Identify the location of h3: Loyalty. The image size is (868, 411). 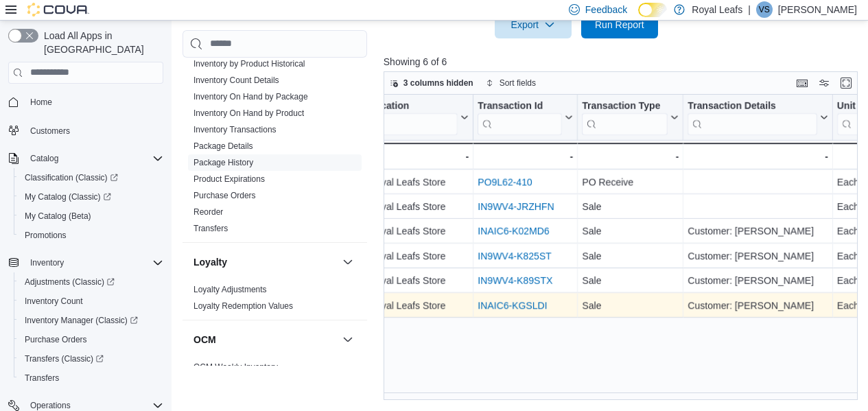
(210, 262).